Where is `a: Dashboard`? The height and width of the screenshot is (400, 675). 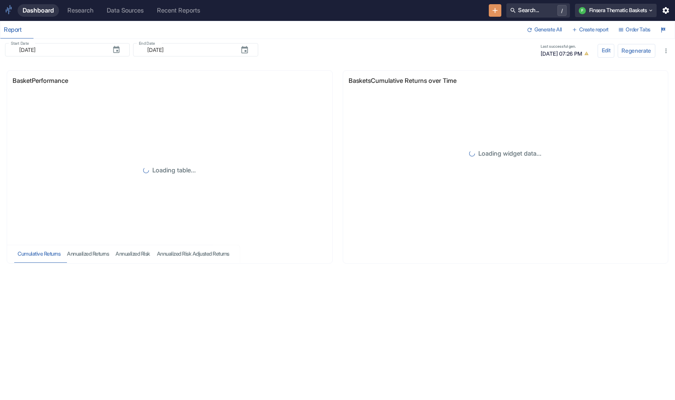
a: Dashboard is located at coordinates (38, 10).